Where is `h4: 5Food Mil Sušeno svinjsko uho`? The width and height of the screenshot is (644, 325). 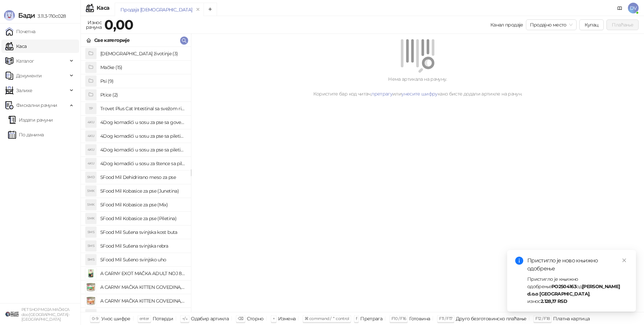 h4: 5Food Mil Sušeno svinjsko uho is located at coordinates (143, 259).